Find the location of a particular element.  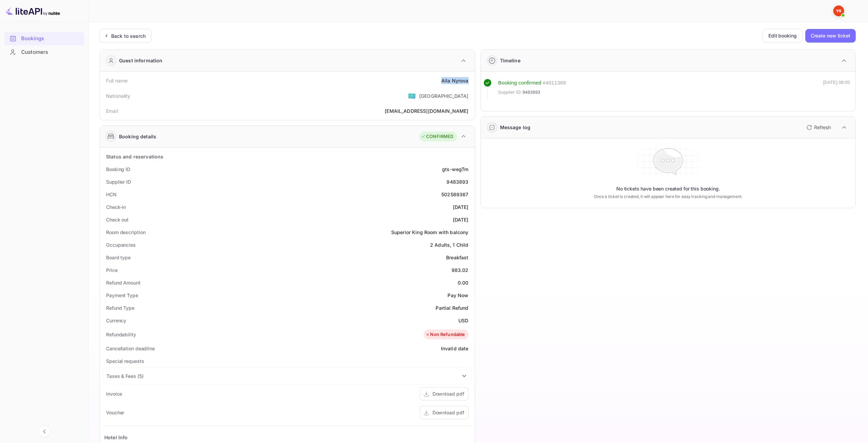

div: Taxes & Fees ( 5 ) is located at coordinates (125, 376).